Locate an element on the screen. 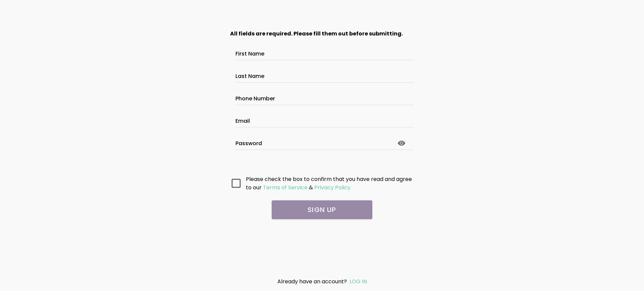  ion-col: Please check the box to confirm that you have read and agree to our & is located at coordinates (330, 184).